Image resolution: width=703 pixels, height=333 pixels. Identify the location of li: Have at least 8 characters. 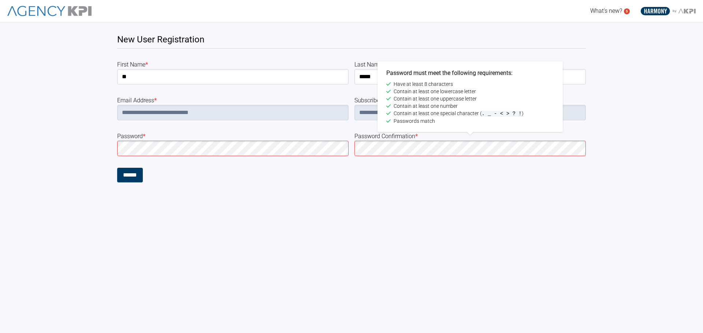
(470, 84).